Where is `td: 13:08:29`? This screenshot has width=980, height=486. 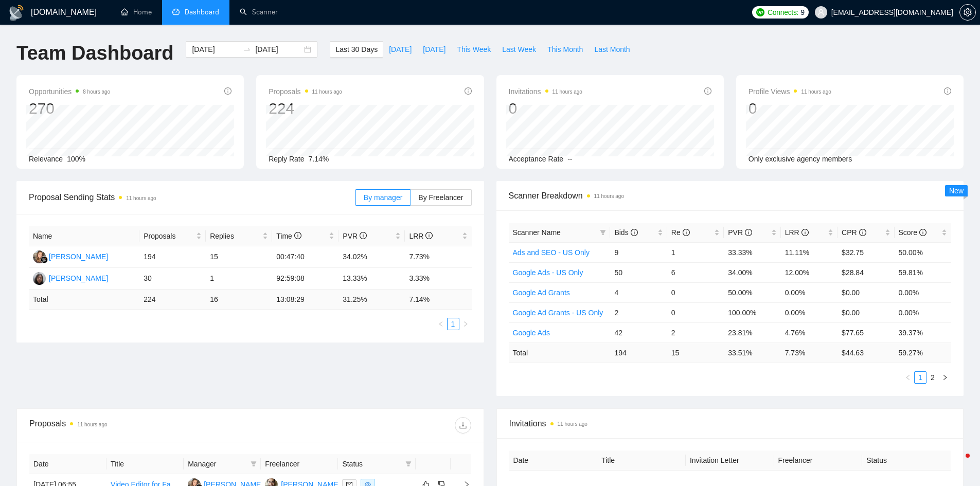 td: 13:08:29 is located at coordinates (305, 299).